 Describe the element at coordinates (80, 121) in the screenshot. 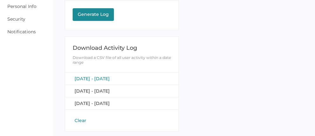

I see `button: Clear` at that location.